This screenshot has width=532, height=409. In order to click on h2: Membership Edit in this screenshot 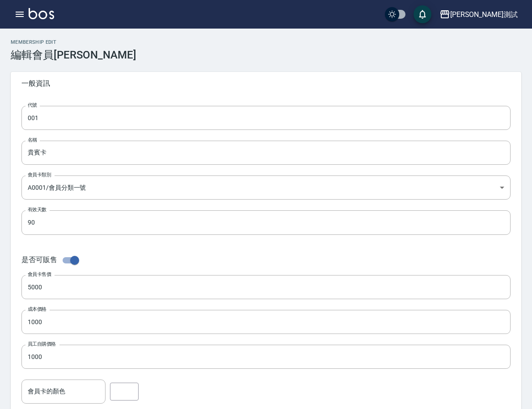, I will do `click(266, 42)`.